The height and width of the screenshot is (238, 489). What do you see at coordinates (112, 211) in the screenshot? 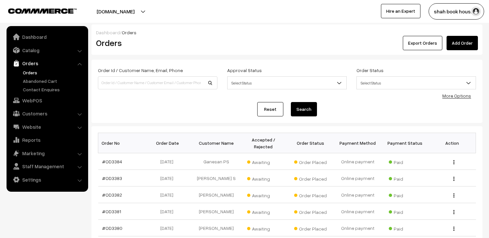
I see `a: #OD3381` at bounding box center [112, 211].